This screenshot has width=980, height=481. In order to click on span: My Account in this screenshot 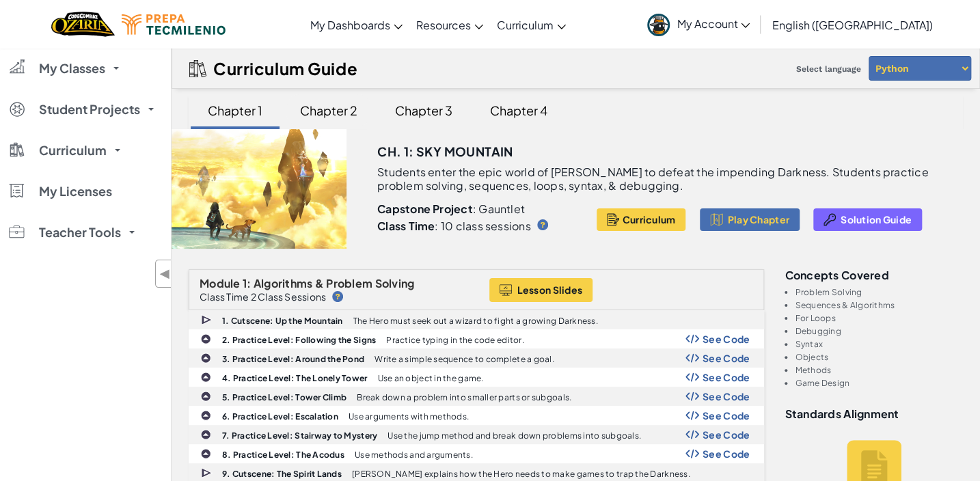, I will do `click(713, 23)`.